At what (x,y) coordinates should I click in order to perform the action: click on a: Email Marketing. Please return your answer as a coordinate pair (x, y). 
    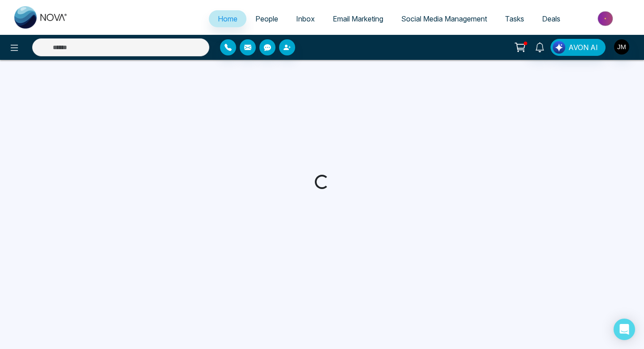
    Looking at the image, I should click on (357, 19).